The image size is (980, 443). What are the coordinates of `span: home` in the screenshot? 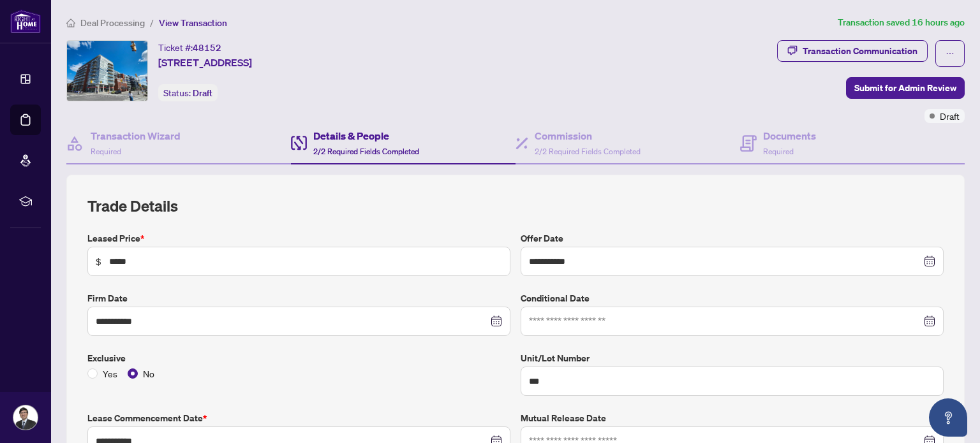 It's located at (71, 23).